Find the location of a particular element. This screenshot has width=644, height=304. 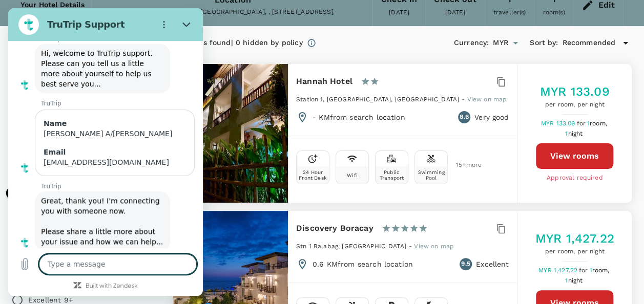

div: Name is located at coordinates (106, 116).